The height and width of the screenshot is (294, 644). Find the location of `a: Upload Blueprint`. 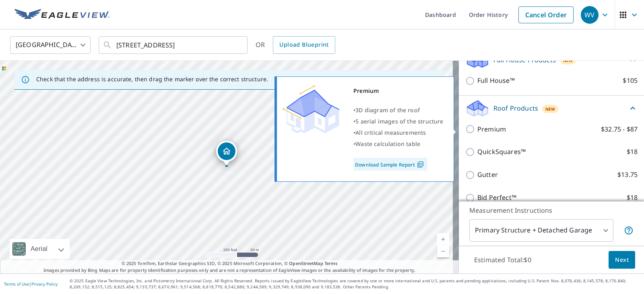

a: Upload Blueprint is located at coordinates (304, 45).